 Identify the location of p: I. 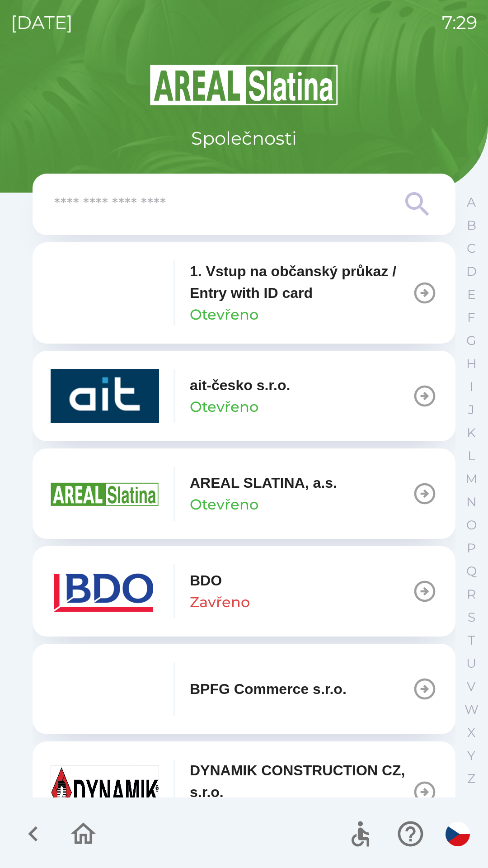
(471, 386).